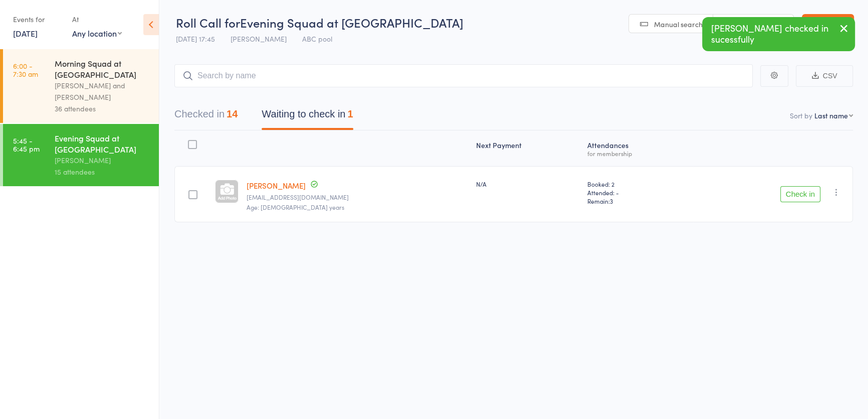  I want to click on div: 15 attendees, so click(102, 171).